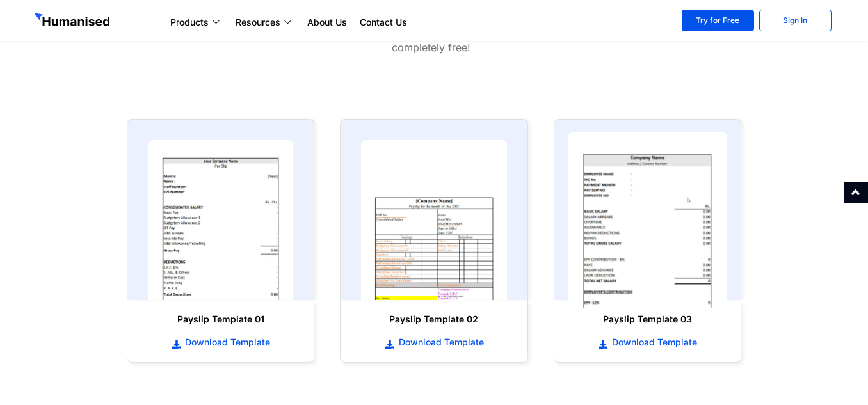 This screenshot has width=868, height=405. Describe the element at coordinates (327, 22) in the screenshot. I see `a: About Us` at that location.